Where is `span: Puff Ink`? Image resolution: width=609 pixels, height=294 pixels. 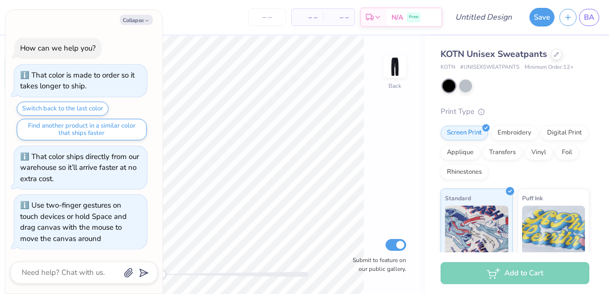
span: Puff Ink is located at coordinates (532, 198).